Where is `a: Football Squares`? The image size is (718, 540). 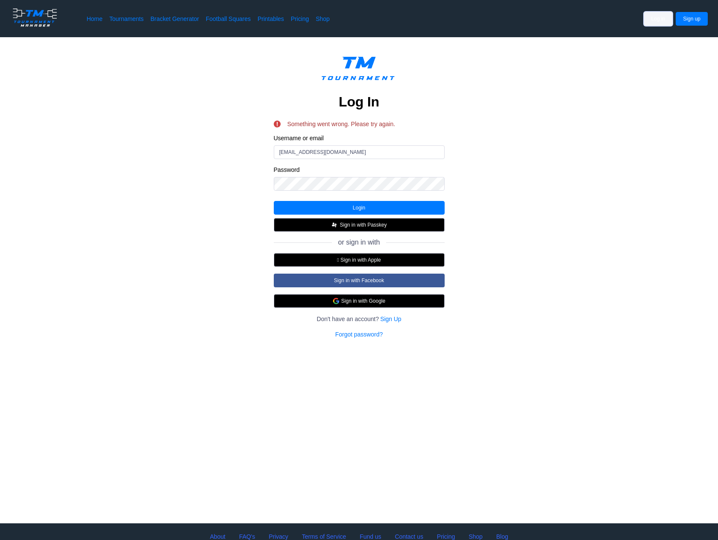
a: Football Squares is located at coordinates (228, 19).